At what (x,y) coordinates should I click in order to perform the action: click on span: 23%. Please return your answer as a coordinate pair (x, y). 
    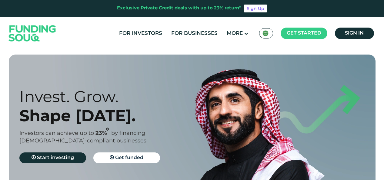
    Looking at the image, I should click on (103, 133).